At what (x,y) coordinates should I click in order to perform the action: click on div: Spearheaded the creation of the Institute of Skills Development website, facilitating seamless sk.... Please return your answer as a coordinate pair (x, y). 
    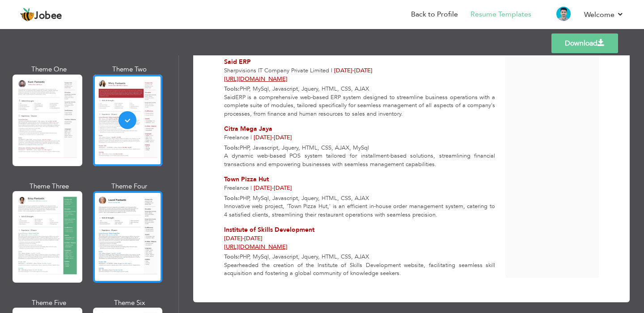
    Looking at the image, I should click on (360, 269).